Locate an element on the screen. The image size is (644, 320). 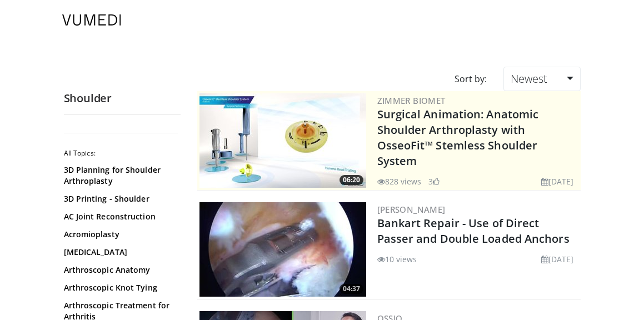
h2: Shoulder is located at coordinates (122, 98).